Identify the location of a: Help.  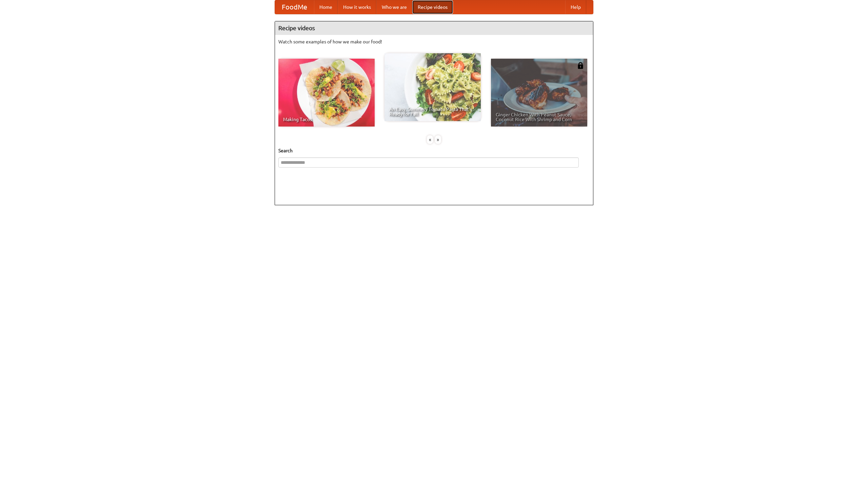
(576, 7).